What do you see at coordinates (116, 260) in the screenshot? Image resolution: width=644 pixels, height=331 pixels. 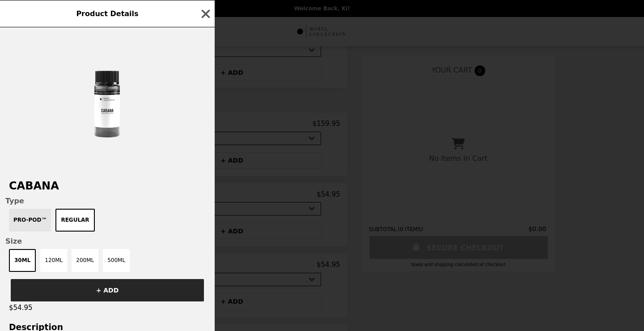 I see `button: 500mL` at bounding box center [116, 260].